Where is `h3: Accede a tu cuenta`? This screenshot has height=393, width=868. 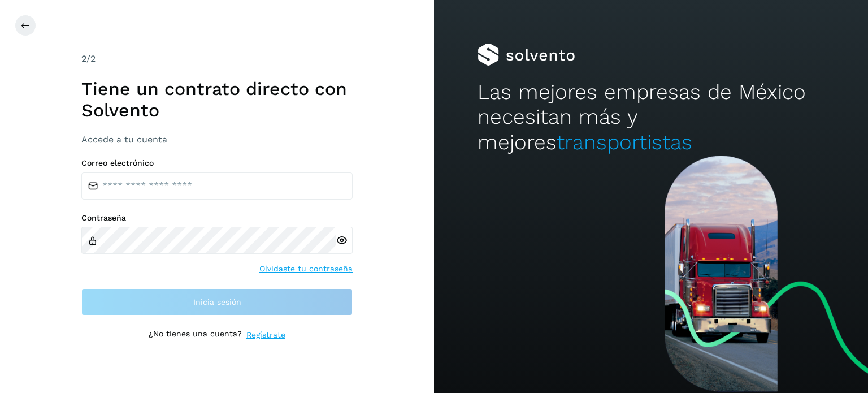
h3: Accede a tu cuenta is located at coordinates (217, 139).